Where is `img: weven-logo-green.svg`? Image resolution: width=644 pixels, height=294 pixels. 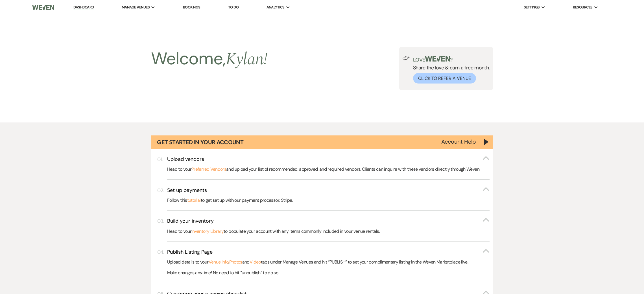 img: weven-logo-green.svg is located at coordinates (438, 59).